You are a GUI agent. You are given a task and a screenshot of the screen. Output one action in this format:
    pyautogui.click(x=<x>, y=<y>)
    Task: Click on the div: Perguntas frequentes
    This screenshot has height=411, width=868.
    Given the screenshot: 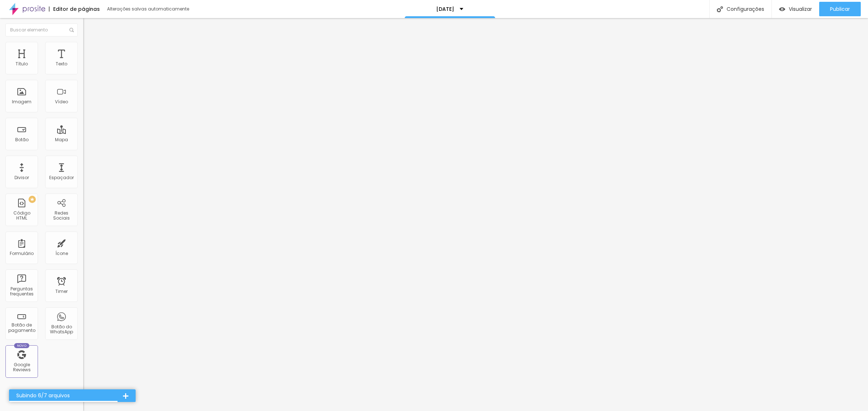 What is the action you would take?
    pyautogui.click(x=21, y=292)
    